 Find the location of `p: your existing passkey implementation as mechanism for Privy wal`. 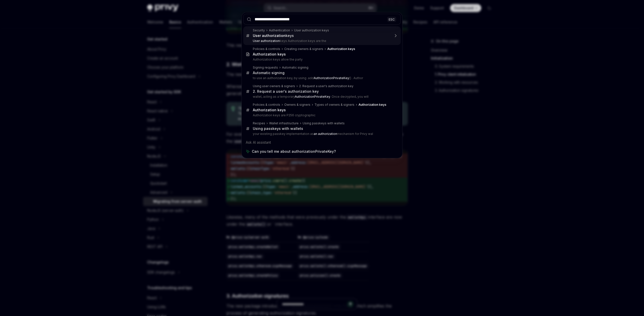

p: your existing passkey implementation as mechanism for Privy wal is located at coordinates (321, 134).